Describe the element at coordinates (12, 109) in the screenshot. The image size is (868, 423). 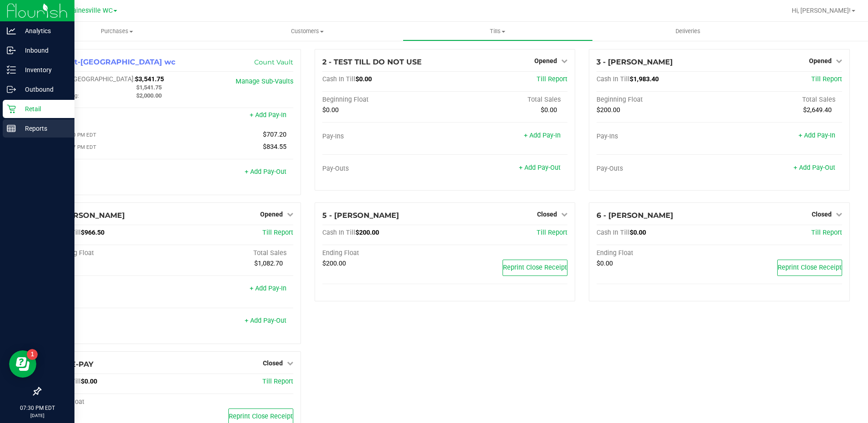
I see `inline-svg: Retail` at that location.